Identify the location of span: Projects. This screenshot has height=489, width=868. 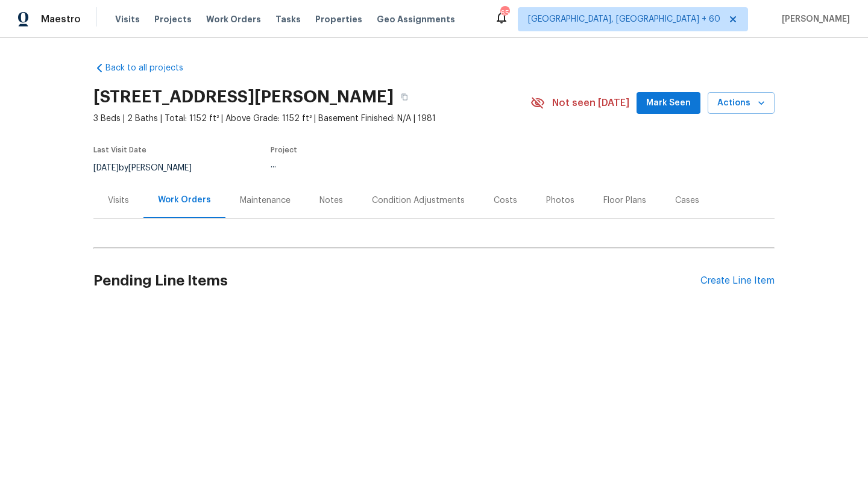
(173, 19).